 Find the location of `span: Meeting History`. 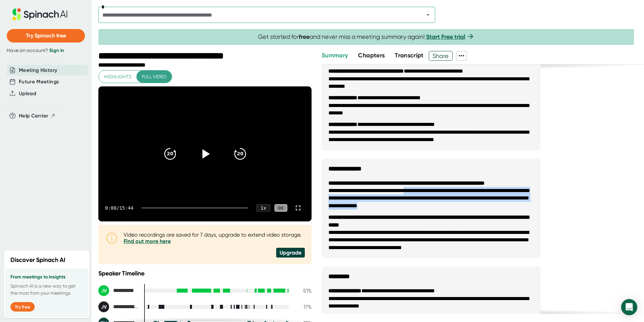

span: Meeting History is located at coordinates (38, 70).